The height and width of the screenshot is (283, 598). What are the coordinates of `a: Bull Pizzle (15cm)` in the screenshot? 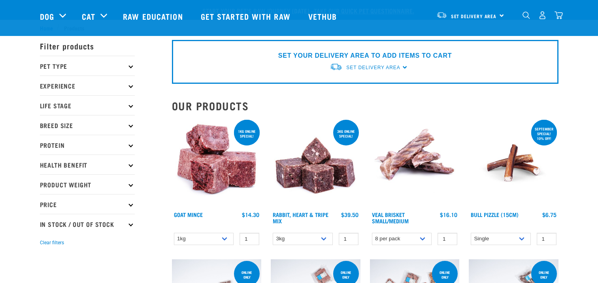 It's located at (494, 214).